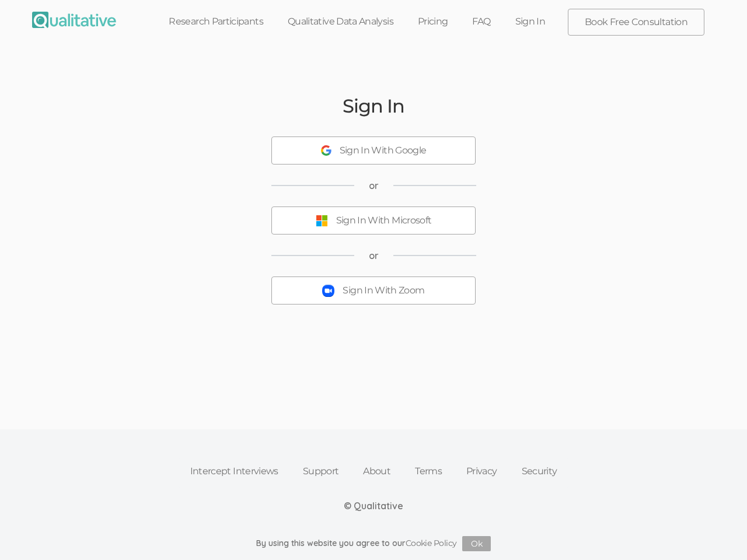  I want to click on a: FAQ, so click(481, 22).